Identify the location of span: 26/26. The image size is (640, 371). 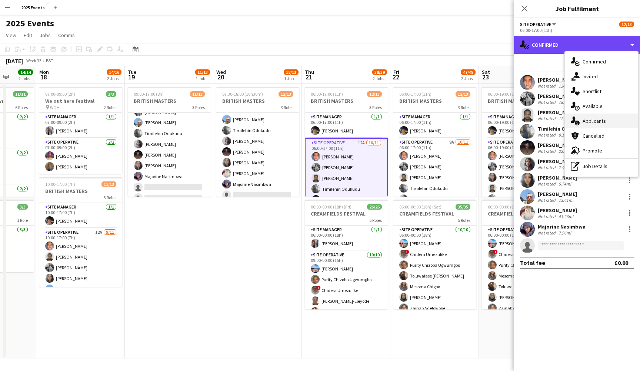
(375, 206).